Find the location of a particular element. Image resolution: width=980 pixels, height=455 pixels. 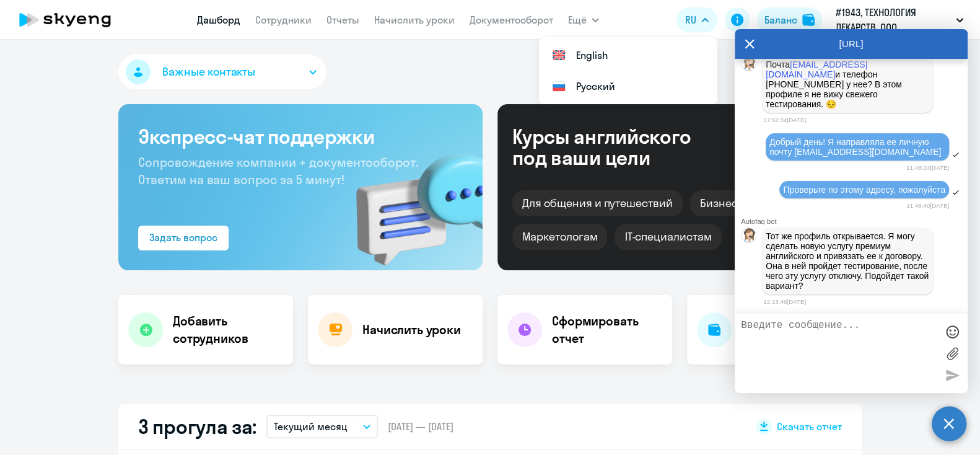

button: Важные контакты is located at coordinates (222, 72).